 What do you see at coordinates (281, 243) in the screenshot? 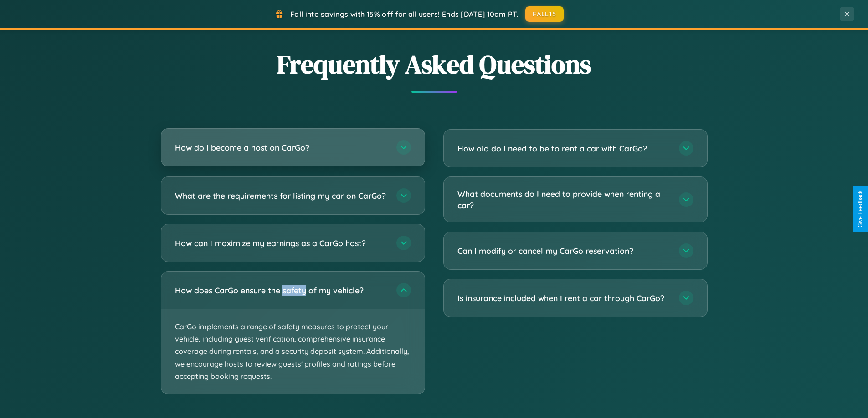
I see `h3: How can I maximize my earnings as a CarGo host?` at bounding box center [281, 243].